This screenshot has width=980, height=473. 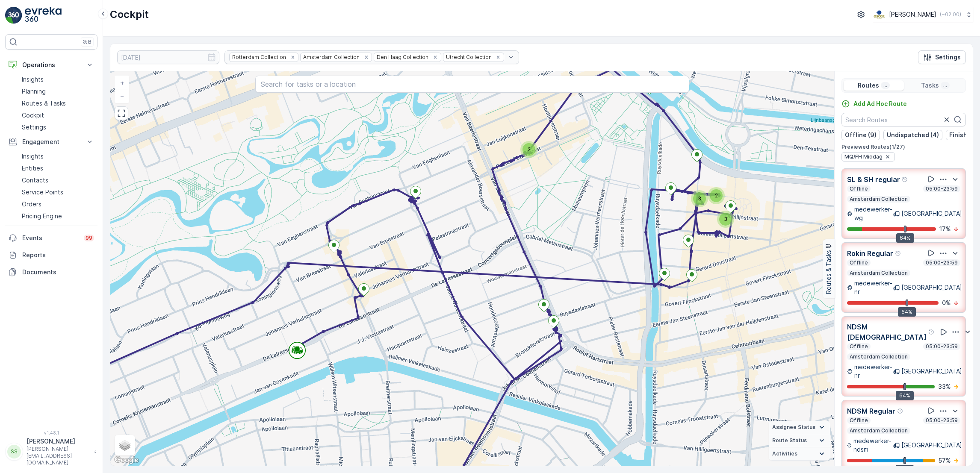 I want to click on button: Undispatched (4), so click(x=913, y=135).